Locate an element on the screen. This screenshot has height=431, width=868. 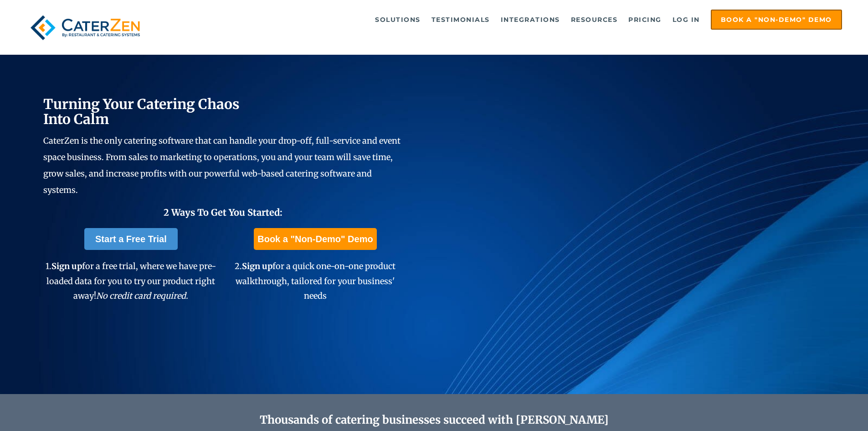
a: Resources is located at coordinates (594, 20).